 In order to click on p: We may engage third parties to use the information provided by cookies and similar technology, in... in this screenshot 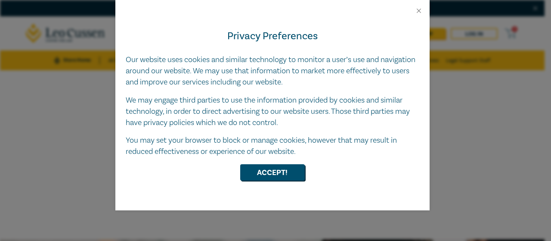, I will do `click(273, 112)`.